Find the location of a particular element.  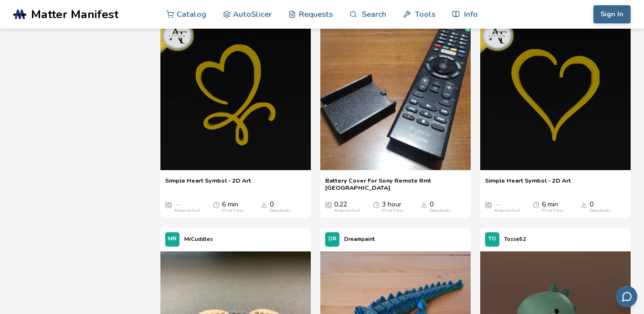

span: DR is located at coordinates (332, 238).